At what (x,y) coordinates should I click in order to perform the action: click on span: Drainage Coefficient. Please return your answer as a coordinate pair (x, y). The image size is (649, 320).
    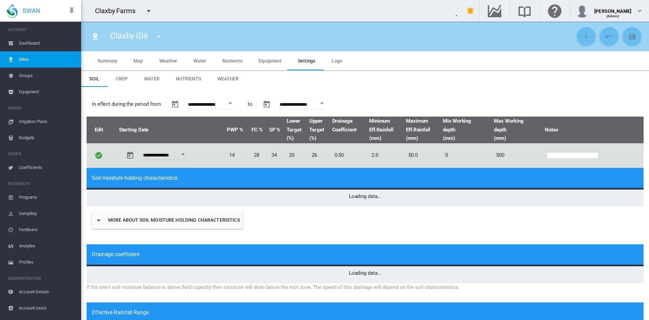
    Looking at the image, I should click on (350, 130).